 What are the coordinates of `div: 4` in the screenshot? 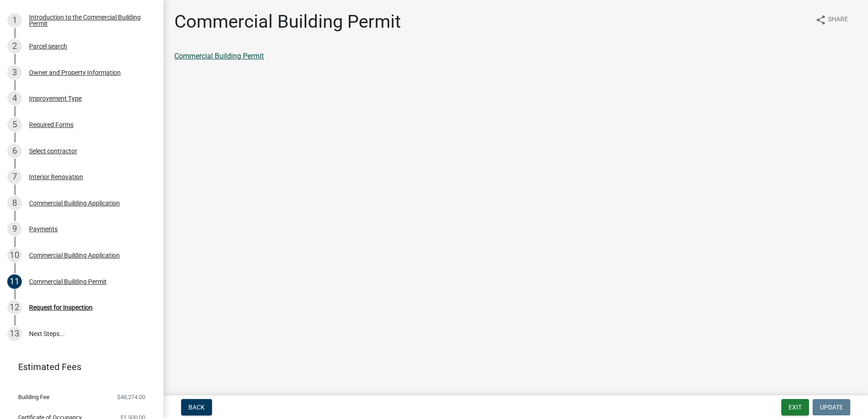 It's located at (15, 99).